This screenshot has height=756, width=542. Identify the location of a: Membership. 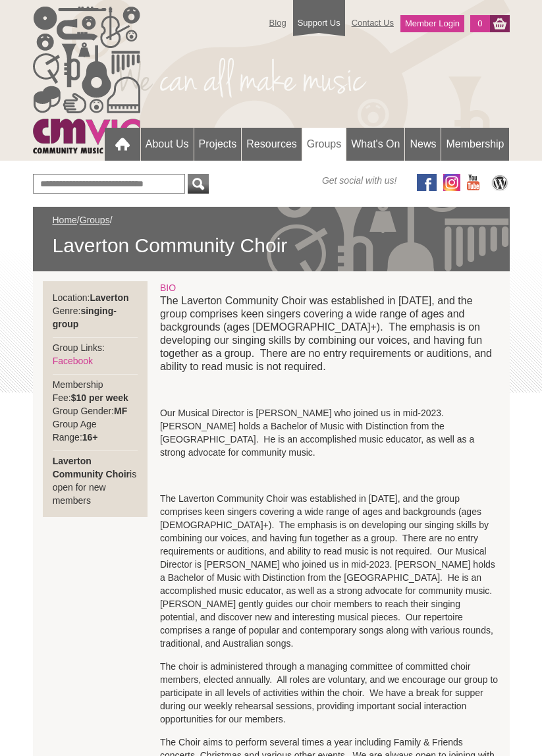
(475, 144).